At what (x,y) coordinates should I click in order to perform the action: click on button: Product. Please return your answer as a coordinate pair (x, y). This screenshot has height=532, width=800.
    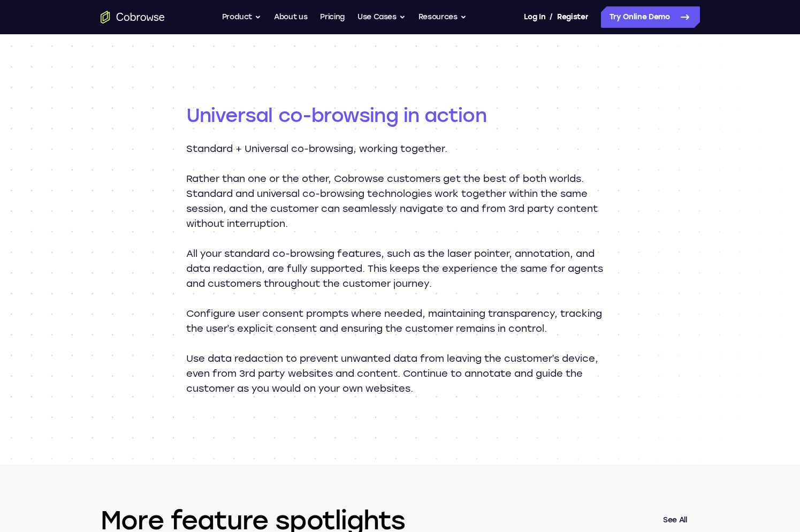
    Looking at the image, I should click on (242, 17).